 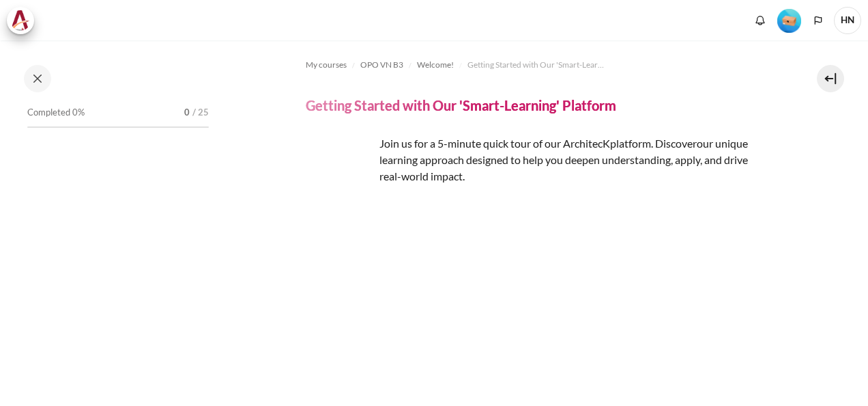 What do you see at coordinates (789, 20) in the screenshot?
I see `a: Level #1` at bounding box center [789, 20].